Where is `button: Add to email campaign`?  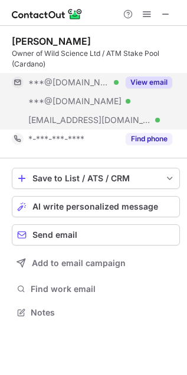 button: Add to email campaign is located at coordinates (95, 263).